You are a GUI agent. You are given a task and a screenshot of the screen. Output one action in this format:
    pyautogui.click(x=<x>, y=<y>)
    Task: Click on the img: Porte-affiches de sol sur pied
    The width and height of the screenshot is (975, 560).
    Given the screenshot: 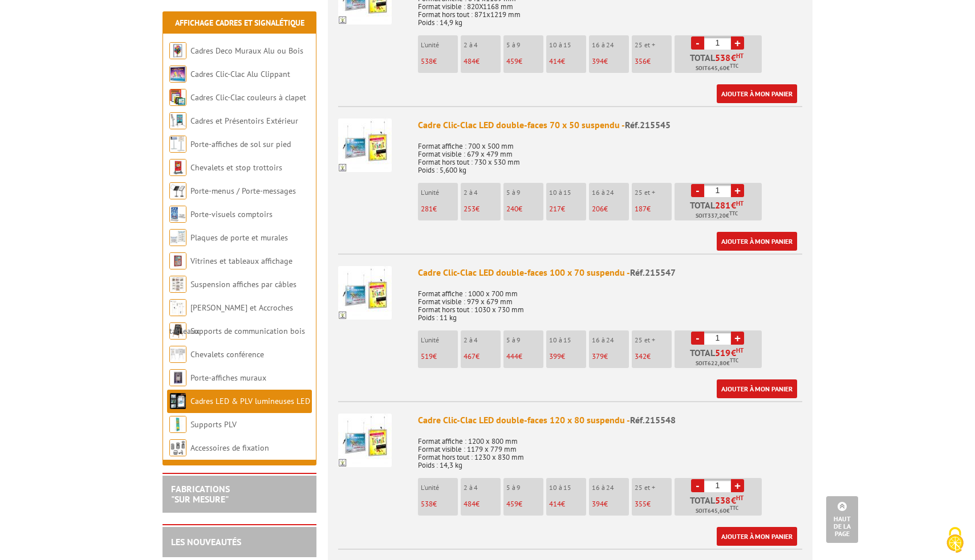 What is the action you would take?
    pyautogui.click(x=178, y=144)
    